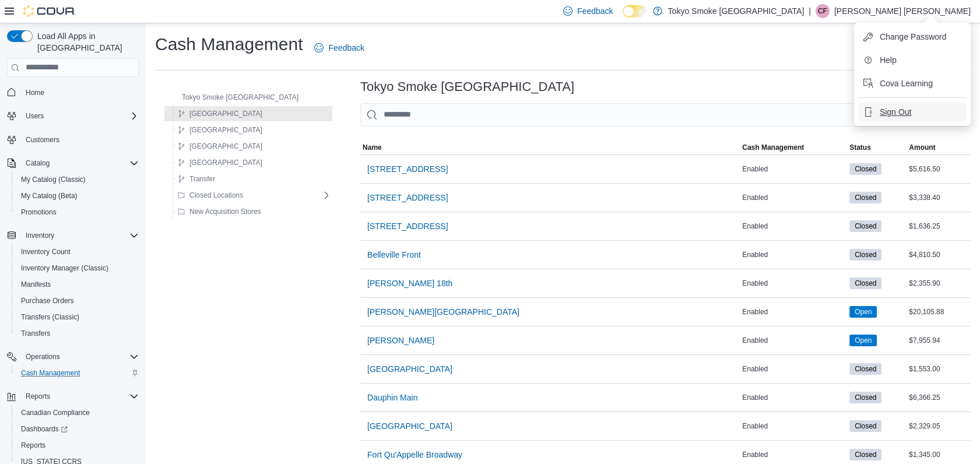 The height and width of the screenshot is (464, 980). What do you see at coordinates (38, 212) in the screenshot?
I see `a: Promotions` at bounding box center [38, 212].